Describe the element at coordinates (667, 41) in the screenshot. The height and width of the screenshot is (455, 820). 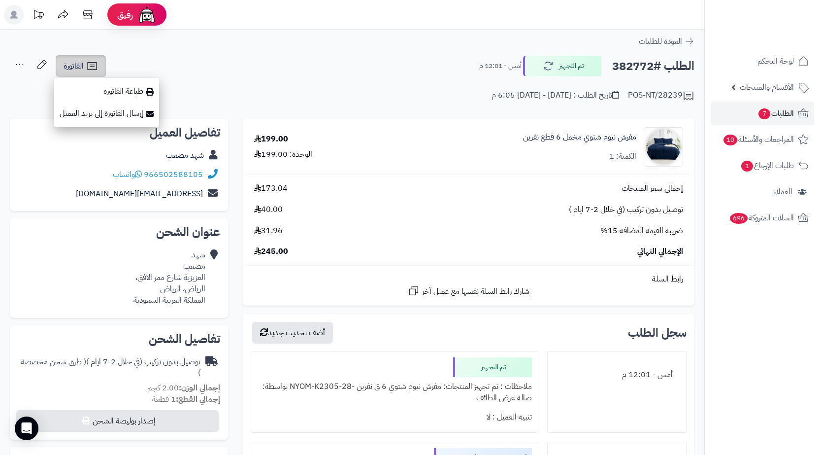
I see `a: العودة للطلبات` at that location.